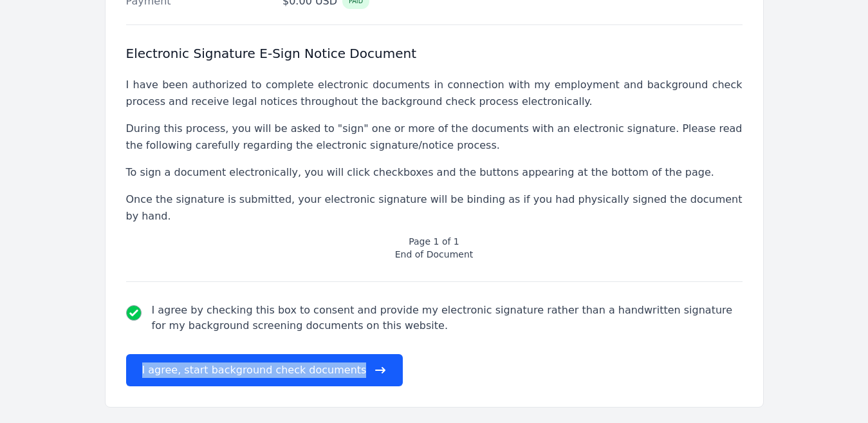  Describe the element at coordinates (434, 94) in the screenshot. I see `p: I have been authorized to complete electronic documents in connection with my employment and back...` at that location.